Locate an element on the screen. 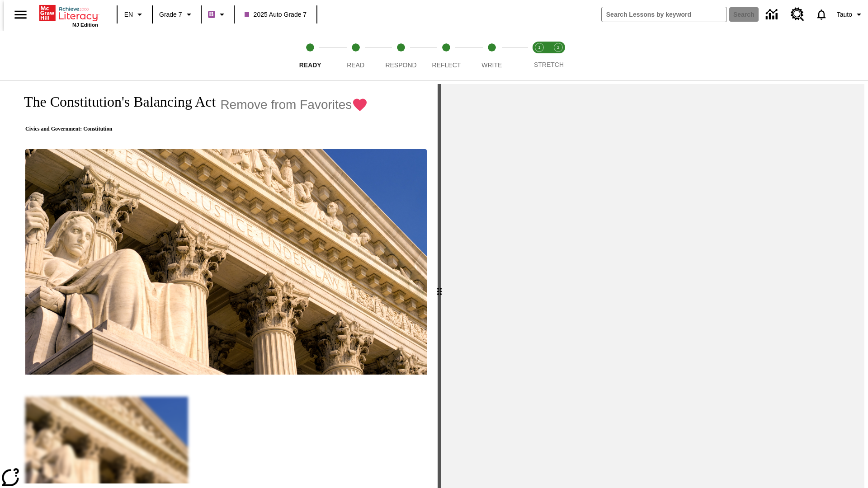 The width and height of the screenshot is (868, 488). div: Home is located at coordinates (68, 16).